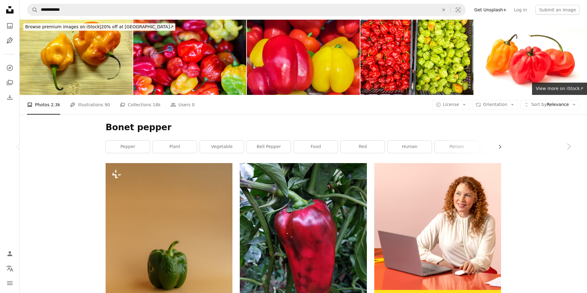 Image resolution: width=587 pixels, height=293 pixels. Describe the element at coordinates (303, 248) in the screenshot. I see `a: a red bell pepper on a plant` at that location.